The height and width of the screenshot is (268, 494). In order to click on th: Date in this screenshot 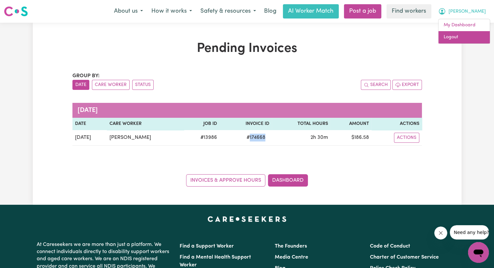, I will do `click(90, 124)`.